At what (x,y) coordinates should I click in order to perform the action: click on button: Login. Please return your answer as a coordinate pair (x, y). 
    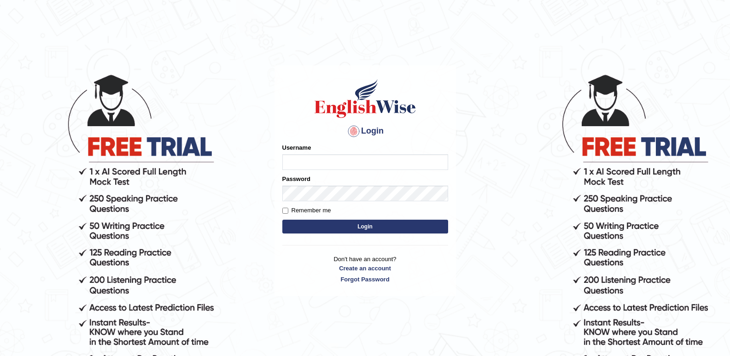
    Looking at the image, I should click on (365, 227).